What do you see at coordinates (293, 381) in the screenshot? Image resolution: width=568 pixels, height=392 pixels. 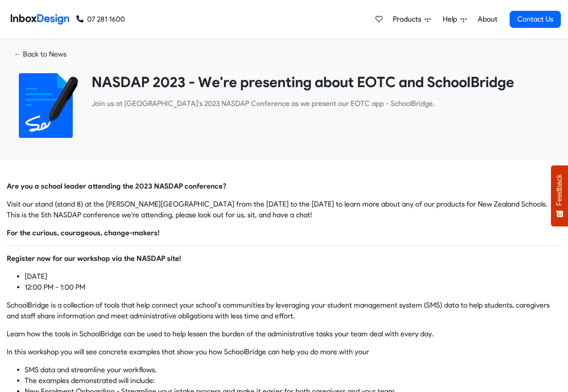 I see `li: The examples demonstrated will include:` at bounding box center [293, 381].